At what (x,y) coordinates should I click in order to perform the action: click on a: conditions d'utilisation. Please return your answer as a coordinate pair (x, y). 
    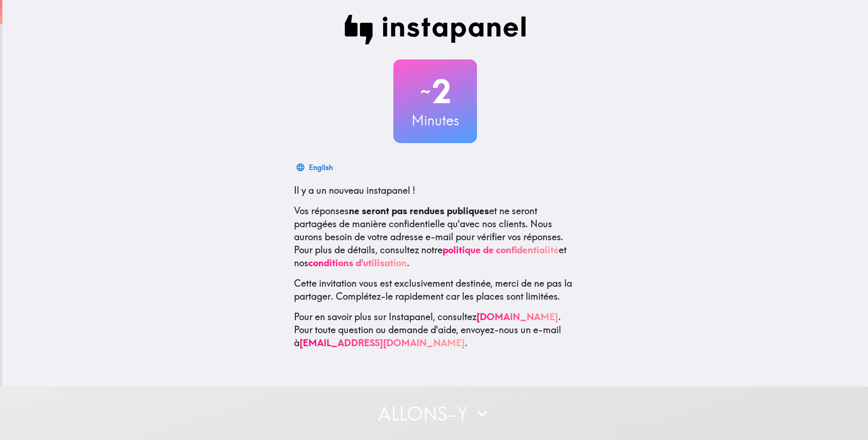
    Looking at the image, I should click on (357, 263).